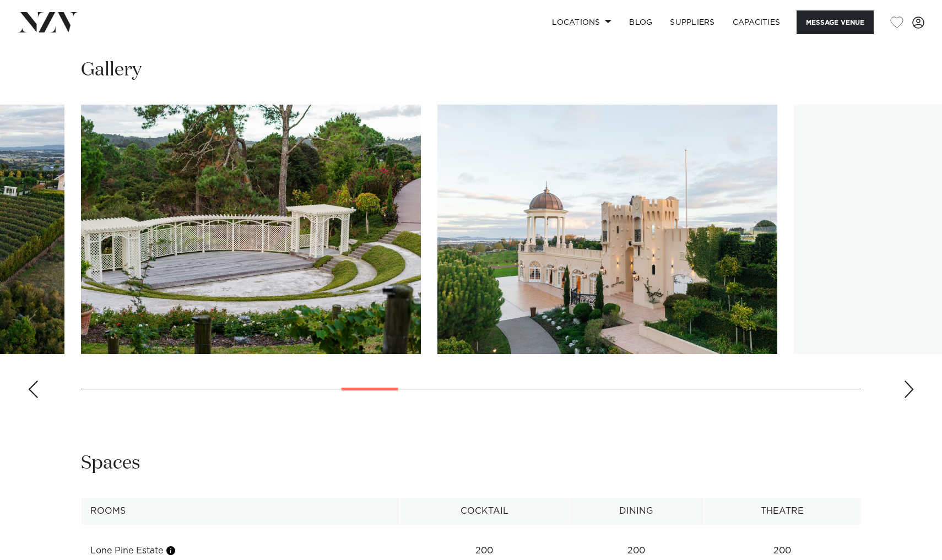 The height and width of the screenshot is (560, 942). Describe the element at coordinates (756, 22) in the screenshot. I see `a: Capacities` at that location.